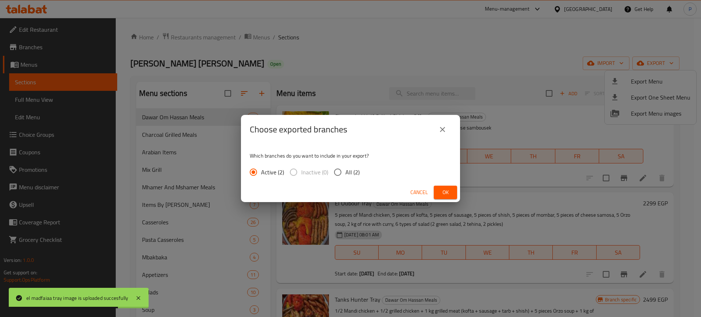 This screenshot has height=317, width=701. Describe the element at coordinates (352, 172) in the screenshot. I see `span: All (2)` at that location.